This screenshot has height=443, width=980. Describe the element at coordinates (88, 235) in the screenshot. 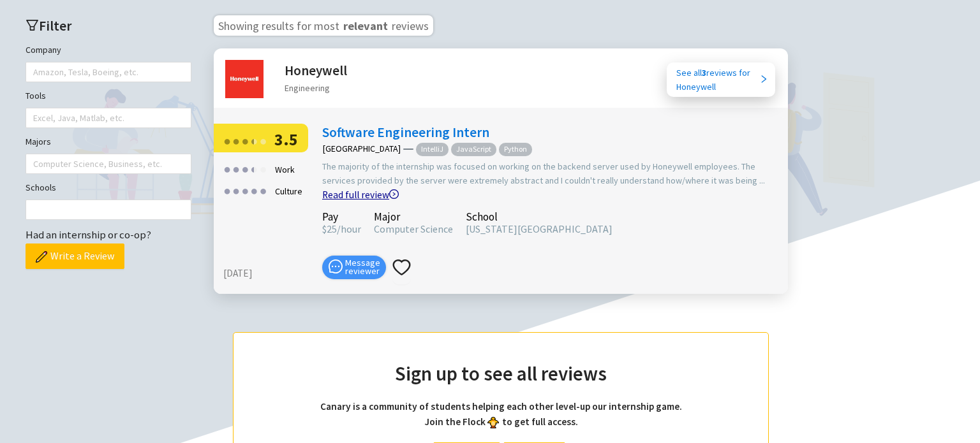

I see `span: Had an internship or co-op?` at that location.